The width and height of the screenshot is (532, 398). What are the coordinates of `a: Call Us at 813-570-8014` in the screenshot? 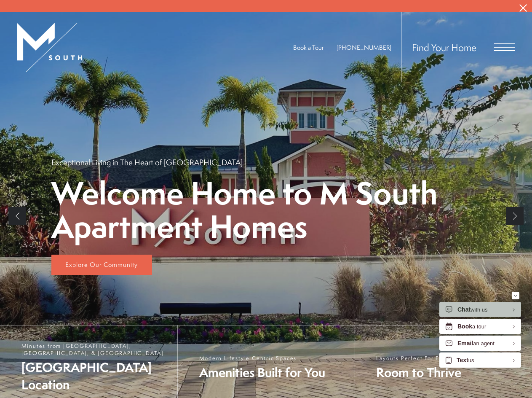 It's located at (364, 47).